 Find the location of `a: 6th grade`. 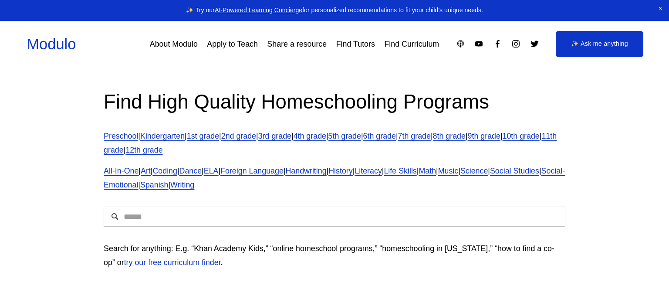

a: 6th grade is located at coordinates (379, 136).